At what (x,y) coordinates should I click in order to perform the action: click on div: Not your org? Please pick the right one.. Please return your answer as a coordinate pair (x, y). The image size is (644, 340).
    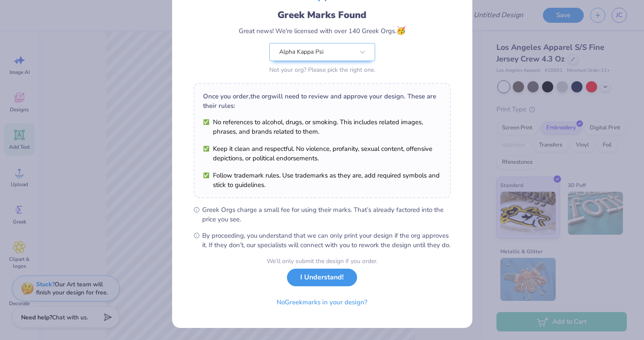
    Looking at the image, I should click on (322, 69).